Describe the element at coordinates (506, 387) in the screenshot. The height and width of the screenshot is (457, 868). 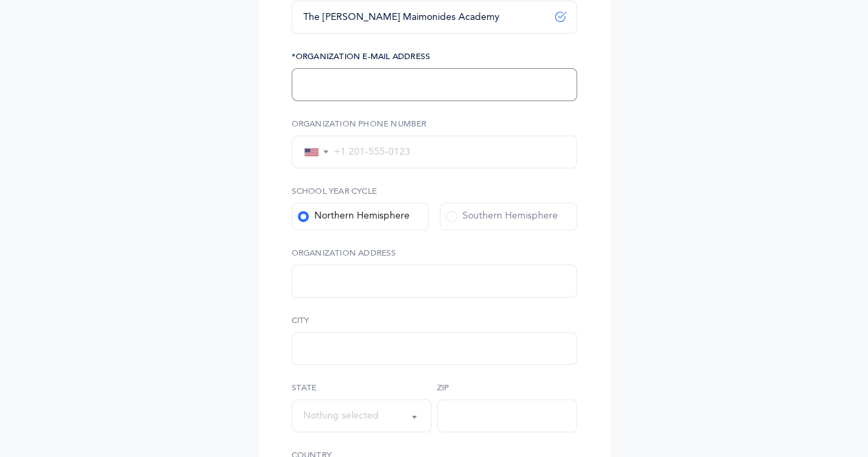
I see `label: Zip` at that location.